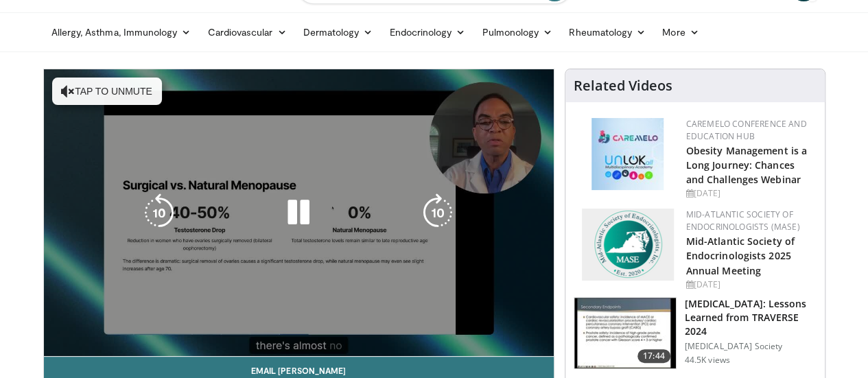  I want to click on a: Endocrinology, so click(427, 32).